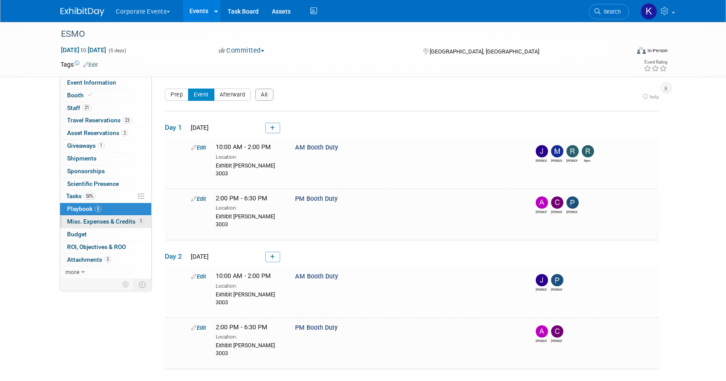 This screenshot has height=381, width=726. I want to click on span: Day 1, so click(176, 128).